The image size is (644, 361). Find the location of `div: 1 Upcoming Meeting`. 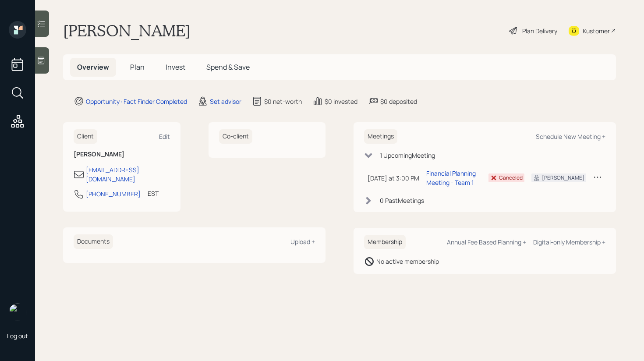

div: 1 Upcoming Meeting is located at coordinates (408, 155).